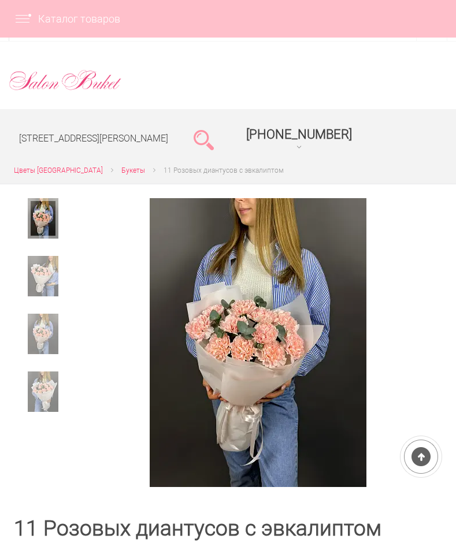 The image size is (456, 554). I want to click on img: Цветы Нижний Новгород, so click(65, 80).